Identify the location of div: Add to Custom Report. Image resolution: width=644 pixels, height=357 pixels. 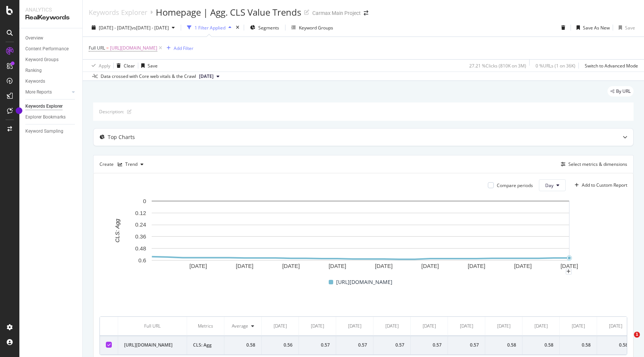
(604, 185).